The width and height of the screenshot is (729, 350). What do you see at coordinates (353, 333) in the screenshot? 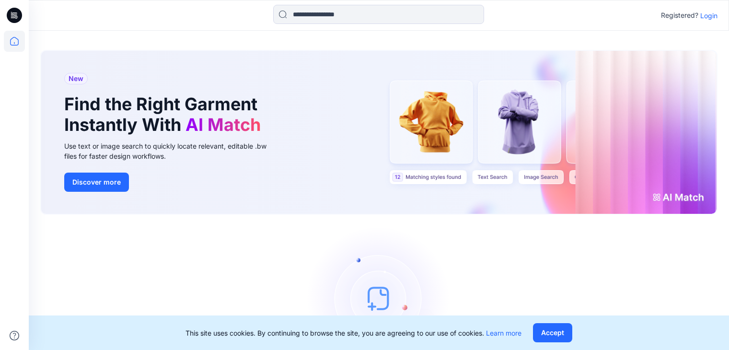
I see `p: This site uses cookies. By continuing to browse the site, you are agreeing to our use of cookies.` at bounding box center [353, 333].